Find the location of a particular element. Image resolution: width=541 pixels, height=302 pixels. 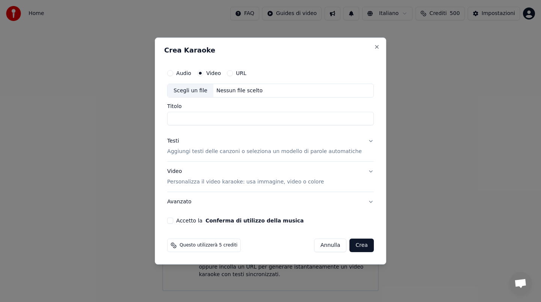

label: Accetto la is located at coordinates (240, 221).